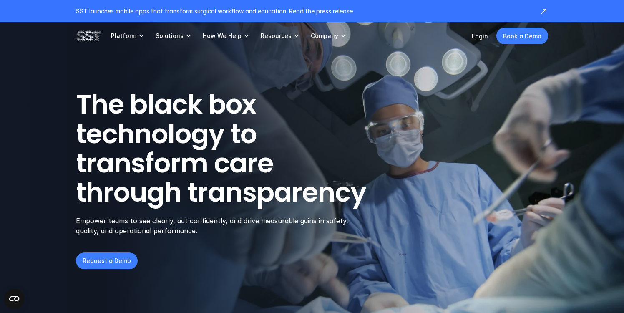  Describe the element at coordinates (222, 36) in the screenshot. I see `p: How We Help` at that location.